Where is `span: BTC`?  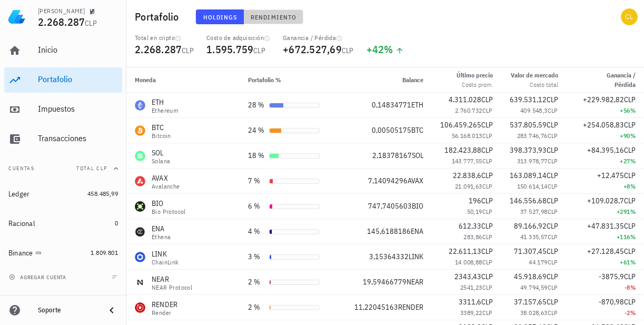 span: BTC is located at coordinates (417, 130).